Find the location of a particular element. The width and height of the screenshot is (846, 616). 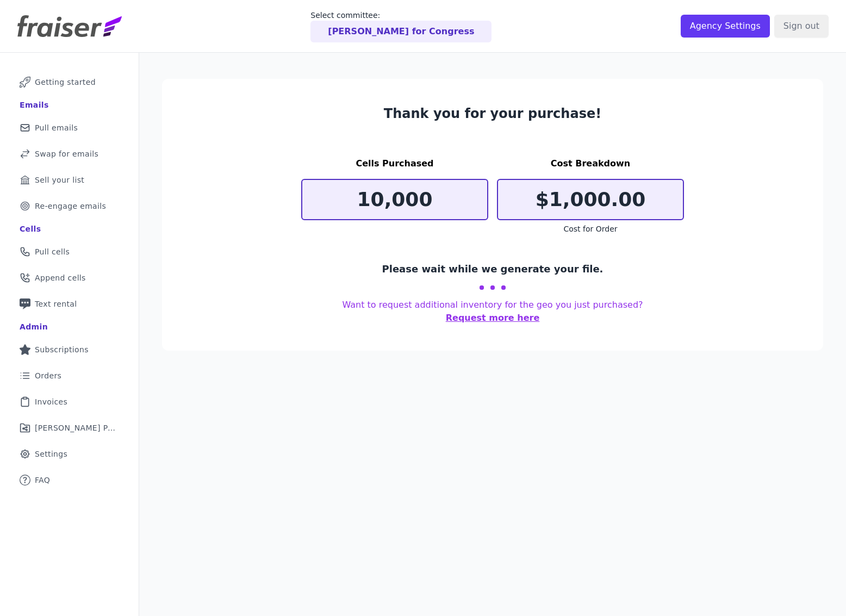

a: FAQ is located at coordinates (69, 480).